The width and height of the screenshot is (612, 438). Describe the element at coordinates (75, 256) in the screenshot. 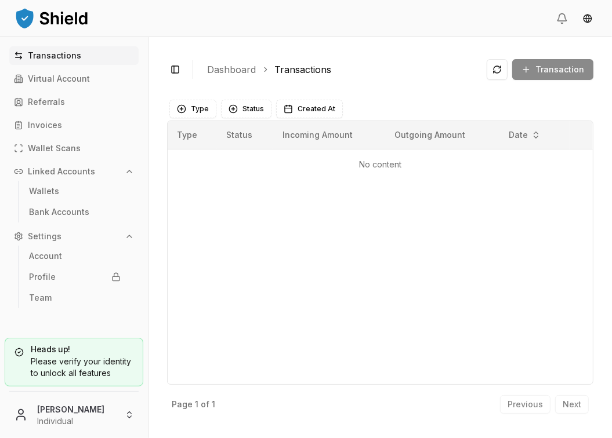

I see `a: Account` at that location.